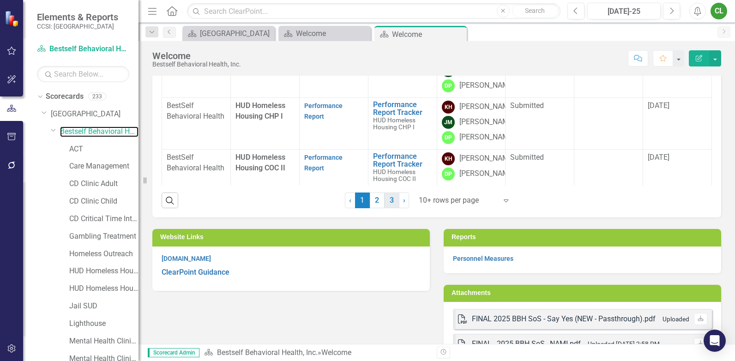 The height and width of the screenshot is (361, 735). I want to click on h3: Reports, so click(584, 237).